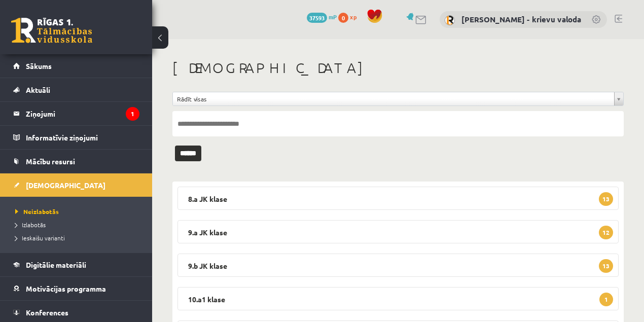 The image size is (644, 322). What do you see at coordinates (76, 90) in the screenshot?
I see `a: Aktuāli` at bounding box center [76, 90].